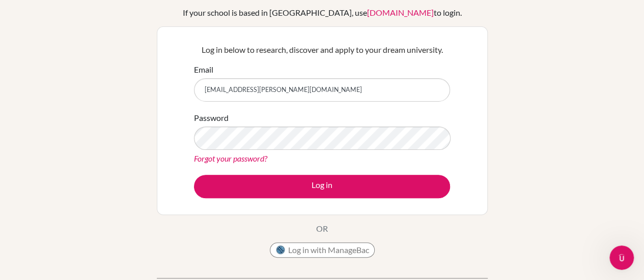 The height and width of the screenshot is (280, 644). What do you see at coordinates (204, 70) in the screenshot?
I see `label: Email` at bounding box center [204, 70].